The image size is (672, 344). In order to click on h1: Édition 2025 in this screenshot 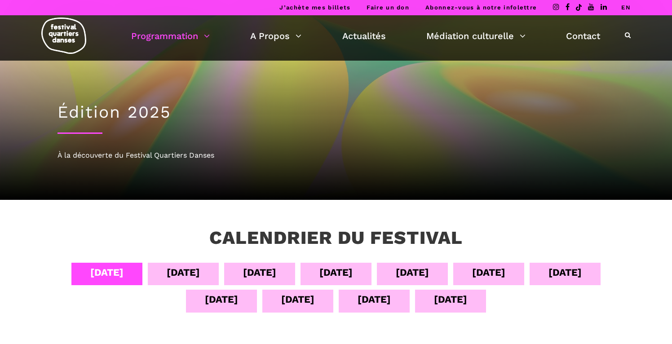, I will do `click(336, 112)`.